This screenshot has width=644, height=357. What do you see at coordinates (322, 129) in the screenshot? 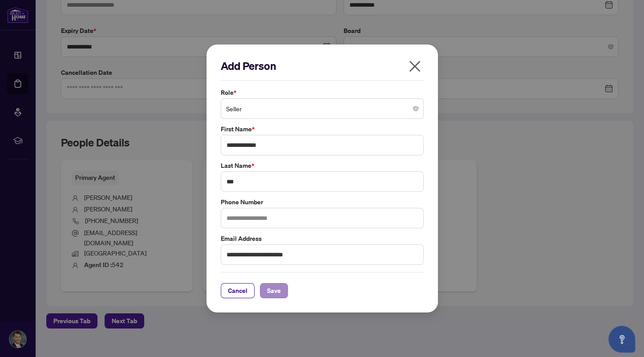
I see `label: First Name` at bounding box center [322, 129].